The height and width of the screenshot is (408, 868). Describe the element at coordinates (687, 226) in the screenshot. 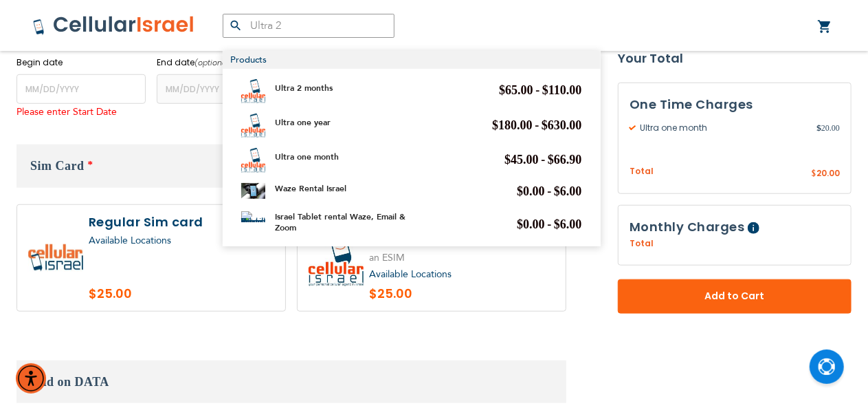

I see `span: Monthly Charges` at that location.